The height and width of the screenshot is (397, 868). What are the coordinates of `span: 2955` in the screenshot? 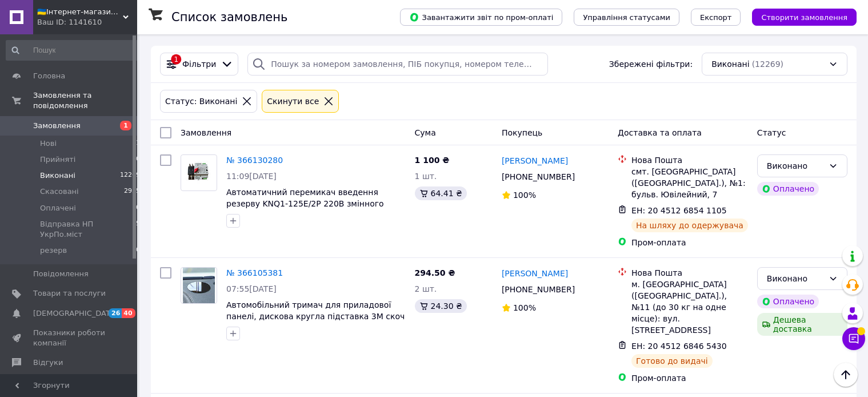 It's located at (132, 191).